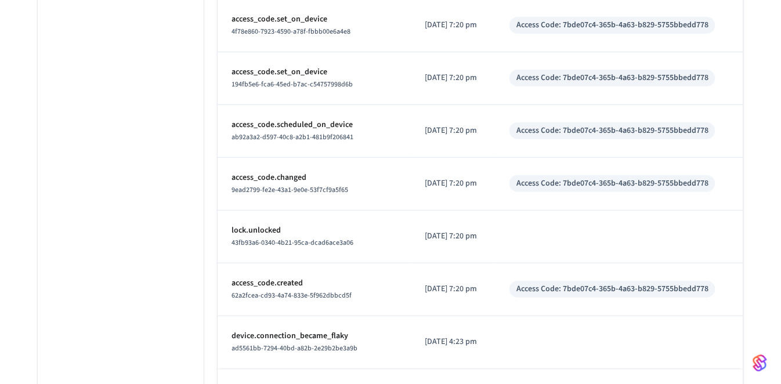  Describe the element at coordinates (314, 230) in the screenshot. I see `p: lock.unlocked` at that location.